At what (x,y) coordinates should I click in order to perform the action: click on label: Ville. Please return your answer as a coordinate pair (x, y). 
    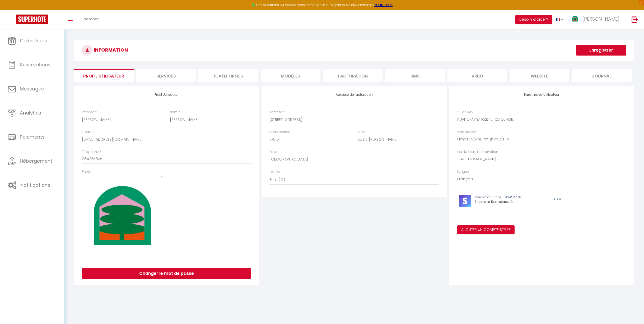
    Looking at the image, I should click on (361, 132).